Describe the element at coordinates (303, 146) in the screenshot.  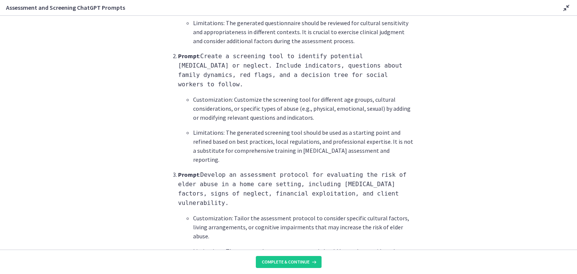
I see `p: Limitations: The generated screening tool should be used as a starting point and refined based on...` at that location.